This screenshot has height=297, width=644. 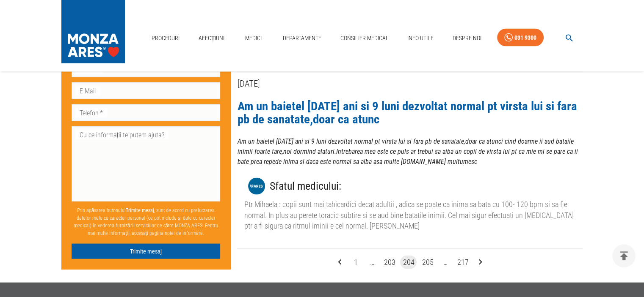 What do you see at coordinates (520, 38) in the screenshot?
I see `a: 031 9300` at bounding box center [520, 38].